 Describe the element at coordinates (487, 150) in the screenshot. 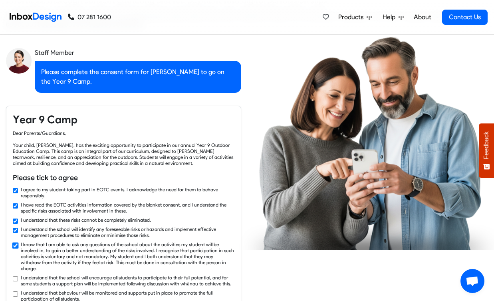

I see `button: Feedback - Show survey` at that location.